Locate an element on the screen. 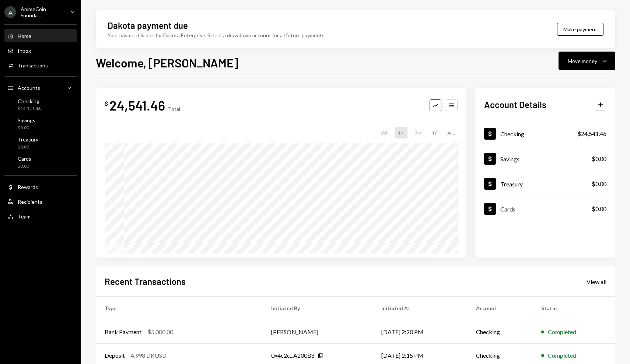 The image size is (630, 364). h2: Recent Transactions is located at coordinates (145, 281).